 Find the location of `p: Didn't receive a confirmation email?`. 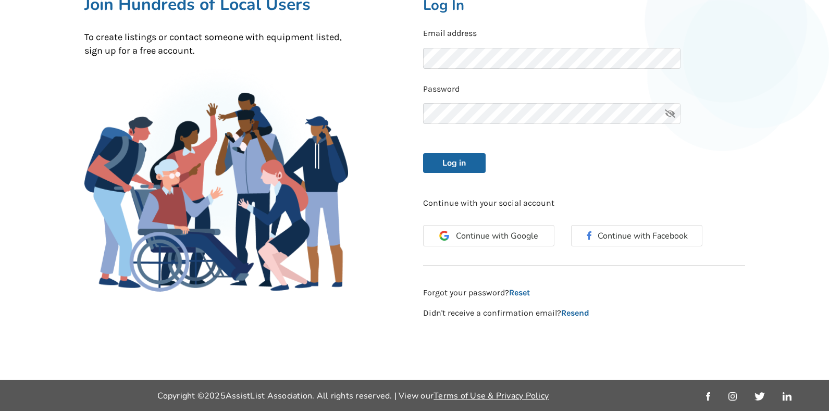

p: Didn't receive a confirmation email? is located at coordinates (584, 313).